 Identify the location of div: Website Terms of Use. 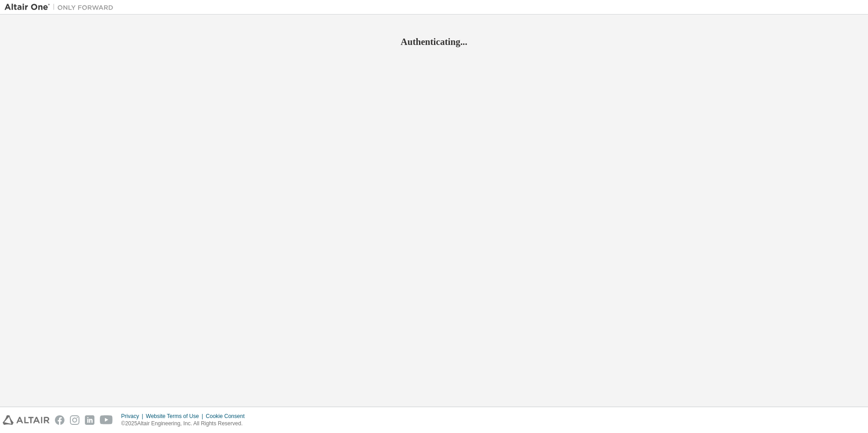
(176, 416).